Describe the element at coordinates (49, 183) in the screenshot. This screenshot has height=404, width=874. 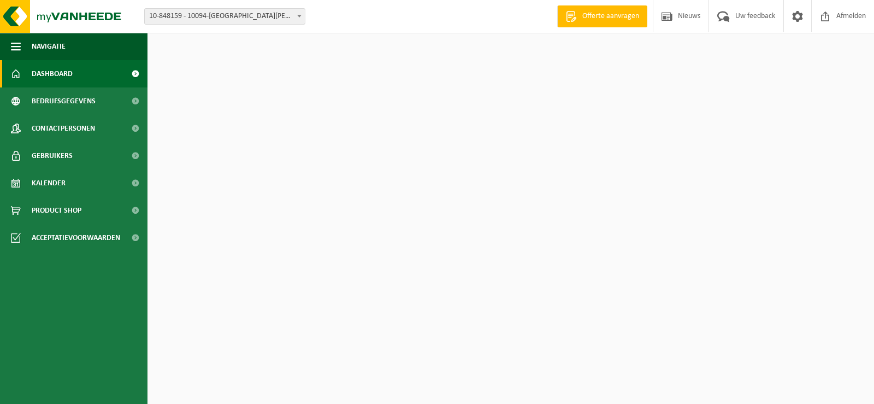
I see `span: Kalender` at that location.